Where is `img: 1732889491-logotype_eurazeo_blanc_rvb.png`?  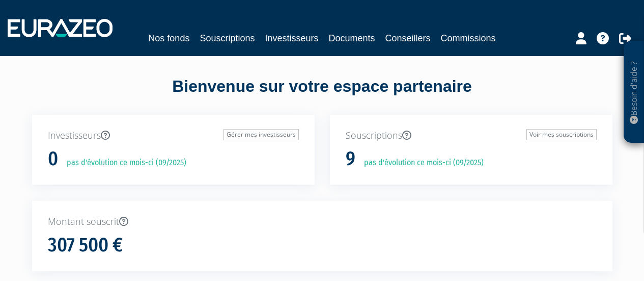 img: 1732889491-logotype_eurazeo_blanc_rvb.png is located at coordinates (60, 28).